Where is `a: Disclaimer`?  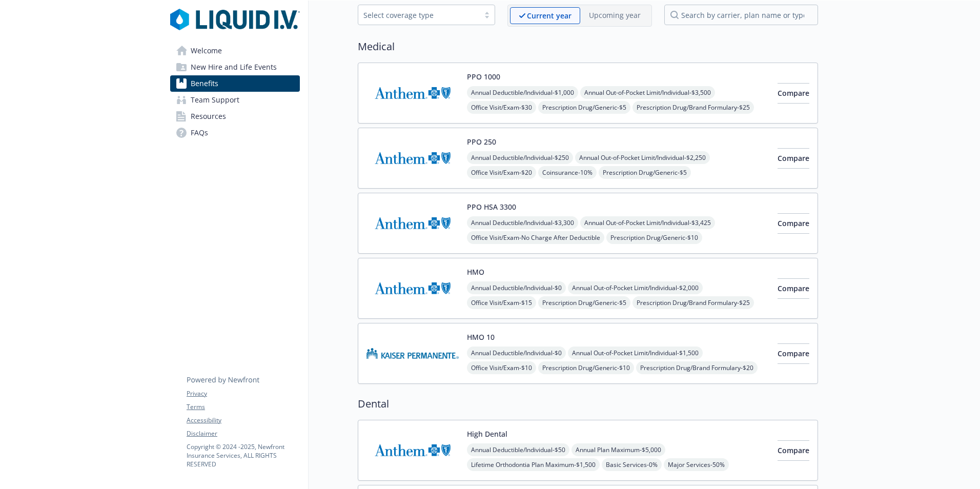 a: Disclaimer is located at coordinates (243, 434).